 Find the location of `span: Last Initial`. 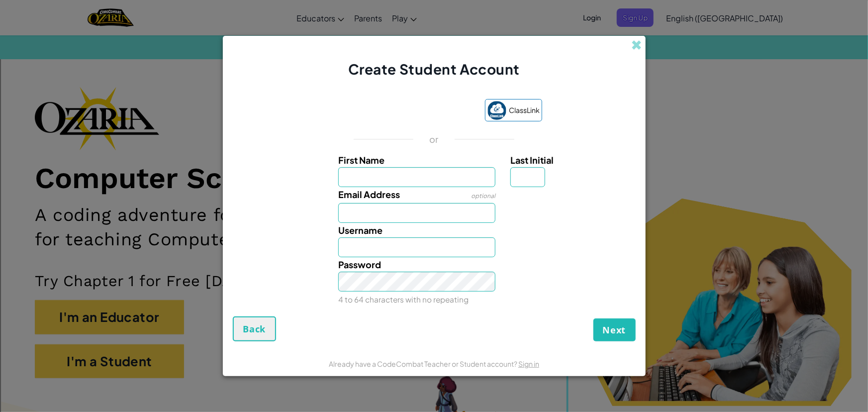

span: Last Initial is located at coordinates (532, 159).